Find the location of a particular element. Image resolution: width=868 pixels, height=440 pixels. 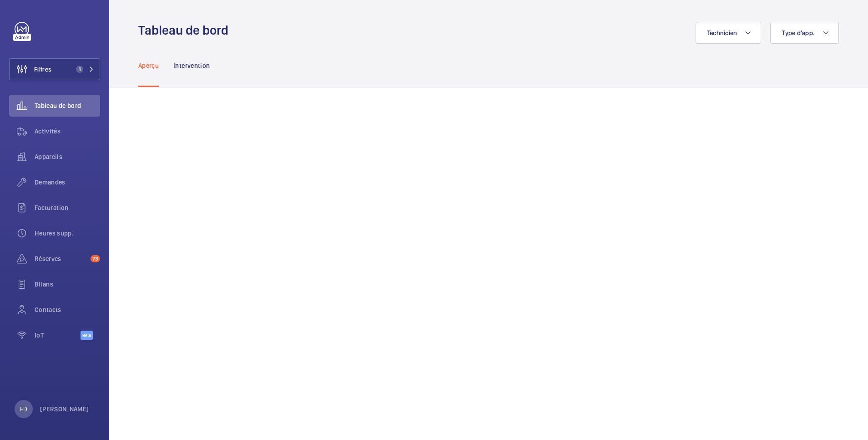

span: Demandes is located at coordinates (67, 182).